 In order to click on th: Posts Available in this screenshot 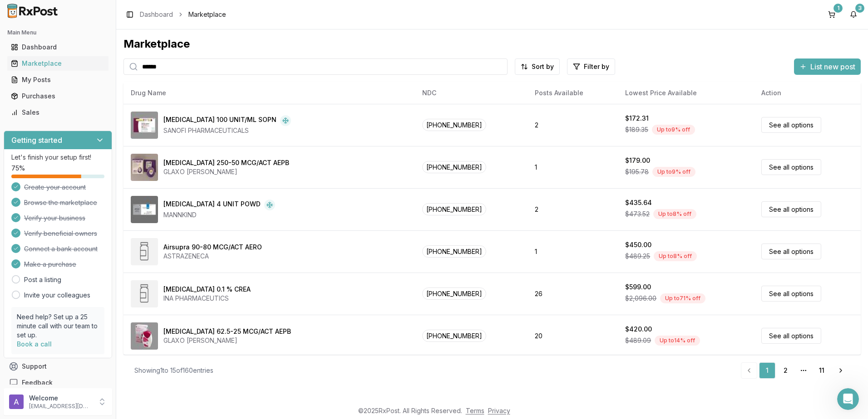, I will do `click(573, 93)`.